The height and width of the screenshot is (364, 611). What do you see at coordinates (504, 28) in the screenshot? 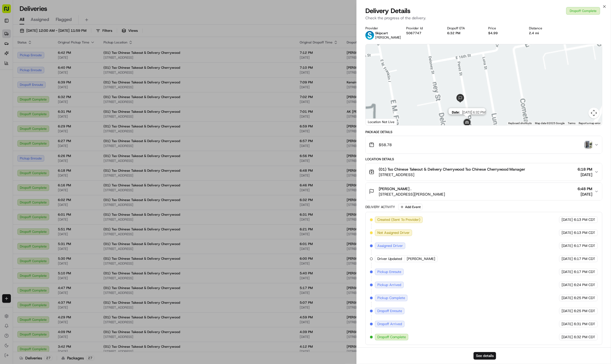
I see `div: Price` at bounding box center [504, 28].